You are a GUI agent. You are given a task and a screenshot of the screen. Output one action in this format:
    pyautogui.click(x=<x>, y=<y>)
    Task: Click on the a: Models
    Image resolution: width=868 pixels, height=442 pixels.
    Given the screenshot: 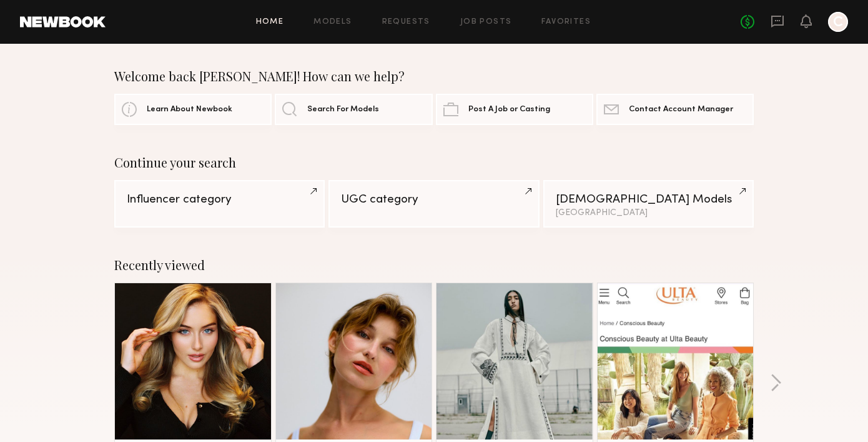 What is the action you would take?
    pyautogui.click(x=332, y=22)
    